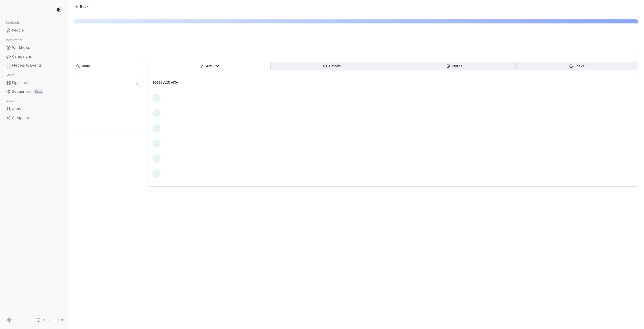 The width and height of the screenshot is (644, 329). Describe the element at coordinates (9, 102) in the screenshot. I see `span: Tools` at that location.